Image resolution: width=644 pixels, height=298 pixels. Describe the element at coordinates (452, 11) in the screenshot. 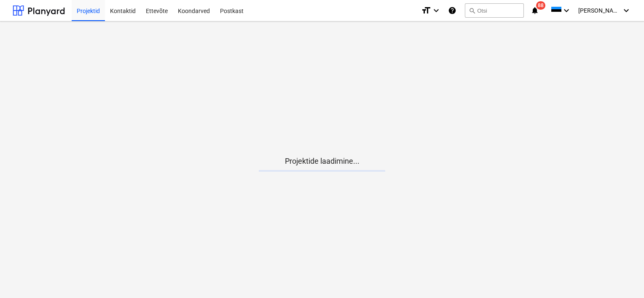

I see `i: Abikeskus` at that location.